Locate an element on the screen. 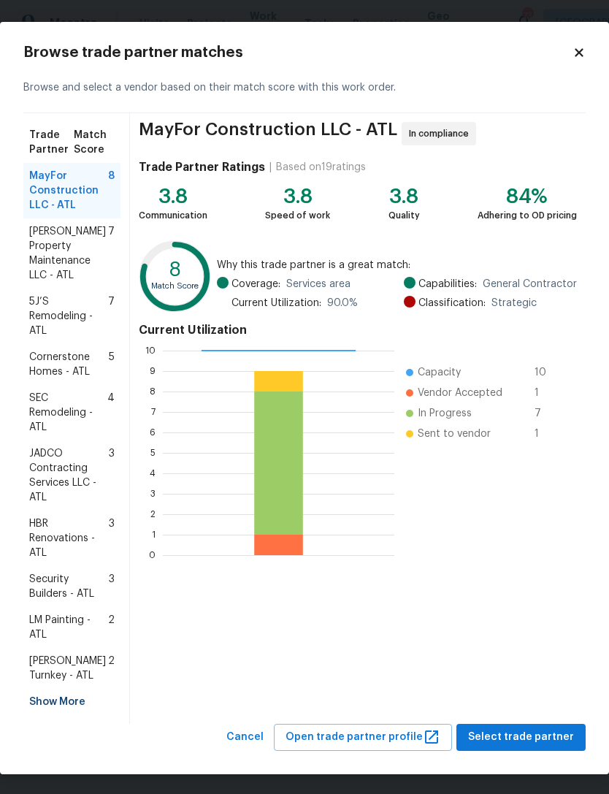 Image resolution: width=609 pixels, height=794 pixels. div: Show More is located at coordinates (72, 702).